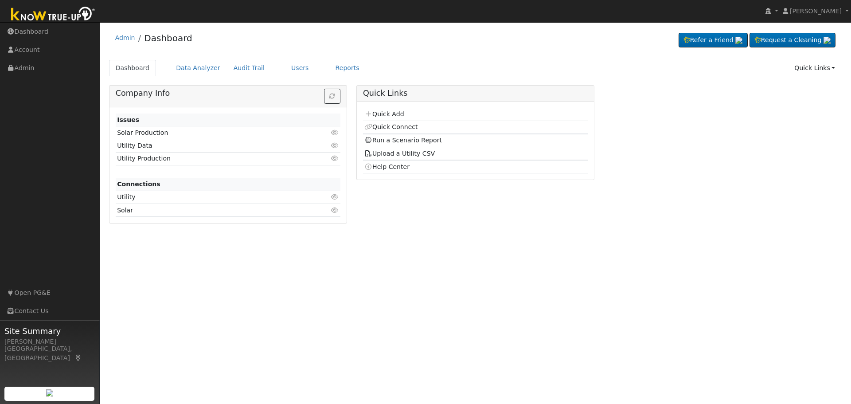 The image size is (851, 404). What do you see at coordinates (399, 153) in the screenshot?
I see `a: Upload a Utility CSV` at bounding box center [399, 153].